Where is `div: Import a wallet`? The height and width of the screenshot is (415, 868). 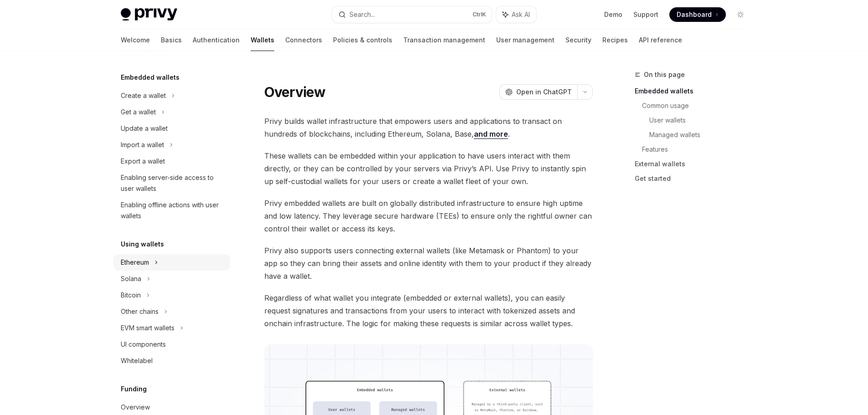 div: Import a wallet is located at coordinates (142, 145).